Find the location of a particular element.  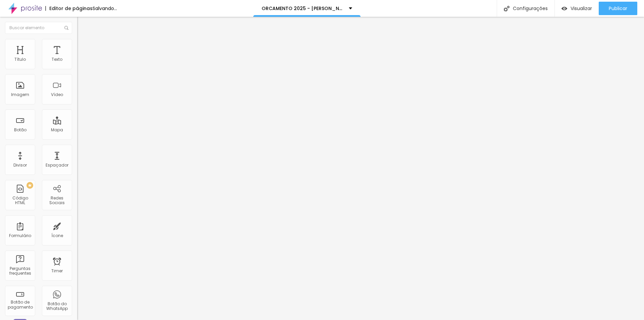

div: Imagem is located at coordinates (20, 95).